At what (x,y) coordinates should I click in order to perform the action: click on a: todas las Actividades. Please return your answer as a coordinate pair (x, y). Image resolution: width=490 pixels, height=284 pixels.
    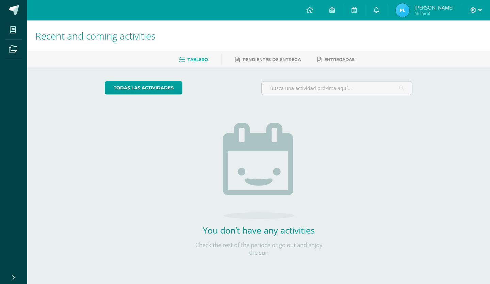
    Looking at the image, I should click on (144, 87).